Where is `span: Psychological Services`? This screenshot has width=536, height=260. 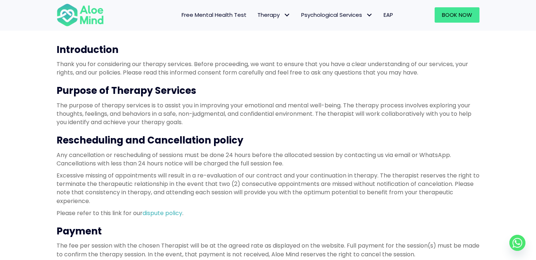
span: Psychological Services is located at coordinates (337, 15).